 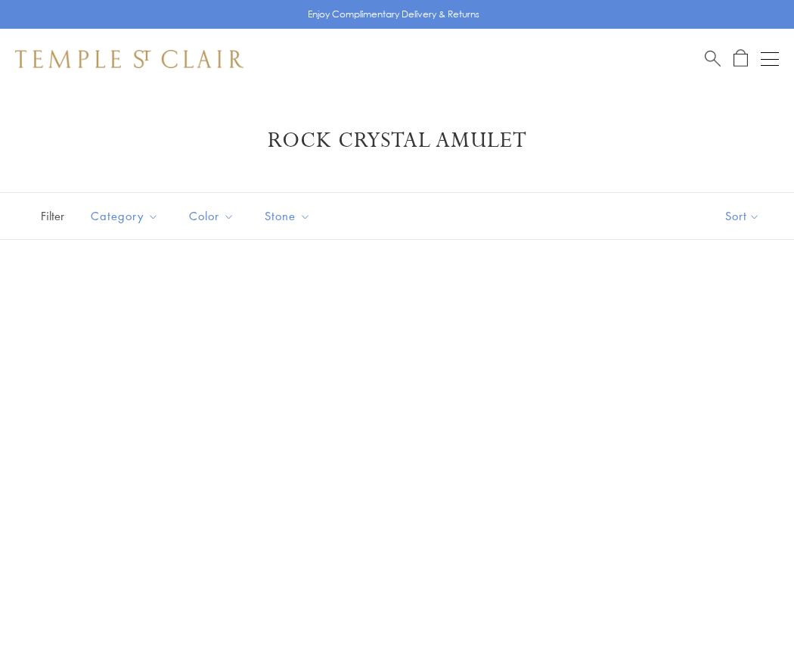 What do you see at coordinates (289, 215) in the screenshot?
I see `span: Stone` at bounding box center [289, 215].